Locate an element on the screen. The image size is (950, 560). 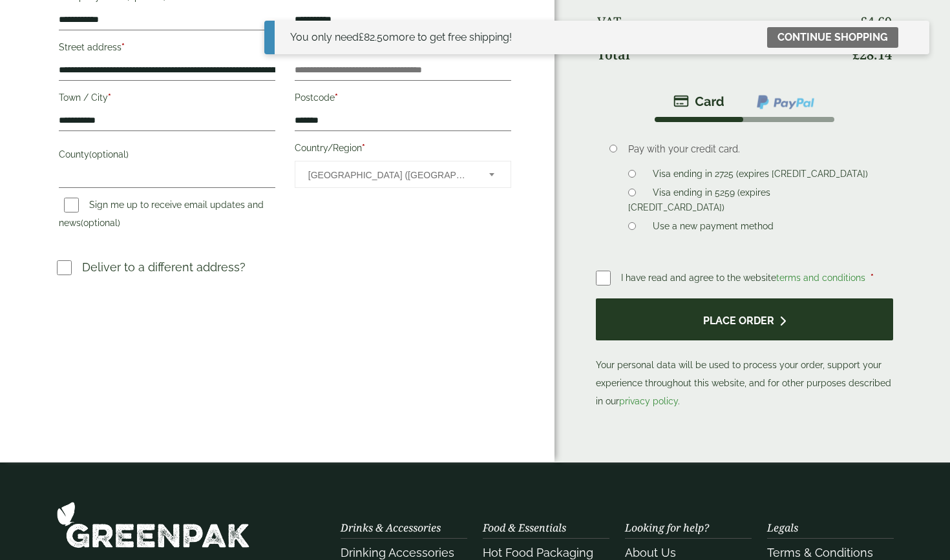
p: Pay with your credit card. is located at coordinates (751, 149).